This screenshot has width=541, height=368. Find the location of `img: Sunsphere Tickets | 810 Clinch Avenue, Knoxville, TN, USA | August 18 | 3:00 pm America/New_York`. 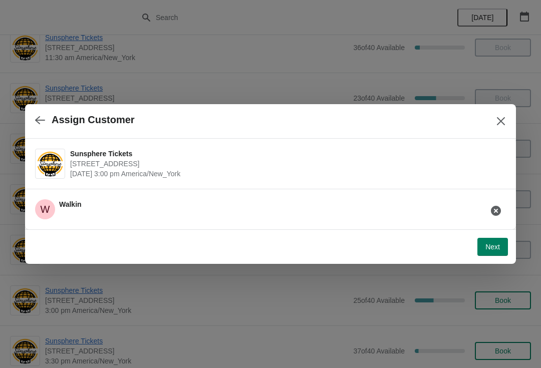

img: Sunsphere Tickets | 810 Clinch Avenue, Knoxville, TN, USA | August 18 | 3:00 pm America/New_York is located at coordinates (50, 164).